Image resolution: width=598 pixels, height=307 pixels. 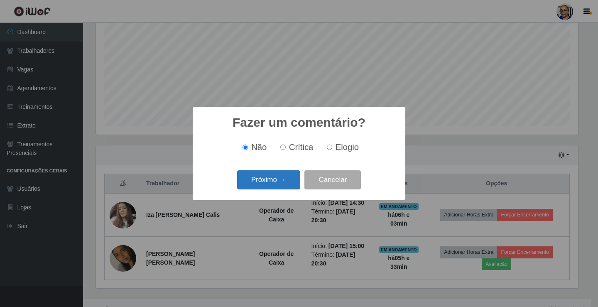 I want to click on span: Crítica, so click(x=301, y=147).